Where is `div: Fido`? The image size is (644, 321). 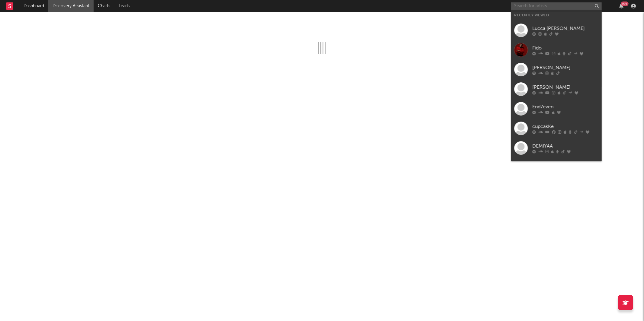
div: Fido is located at coordinates (566, 48).